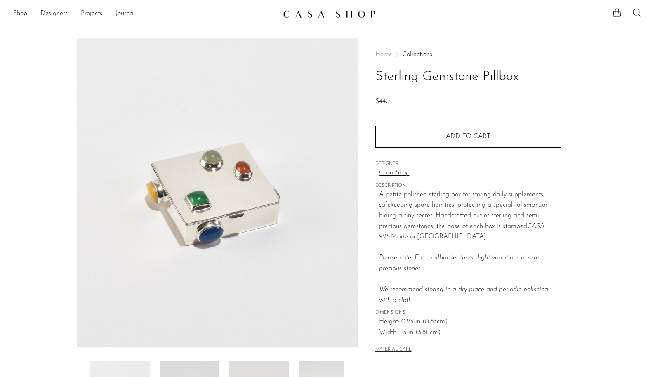 This screenshot has width=655, height=377. Describe the element at coordinates (468, 164) in the screenshot. I see `span: DESIGNER` at that location.